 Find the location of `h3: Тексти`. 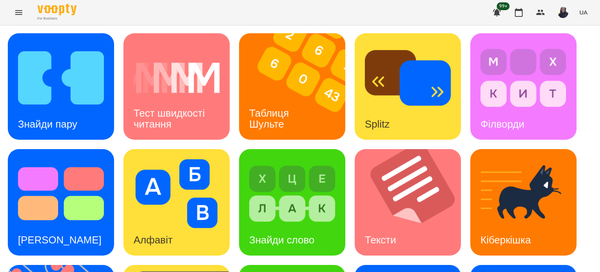

h3: Тексти is located at coordinates (381, 240).